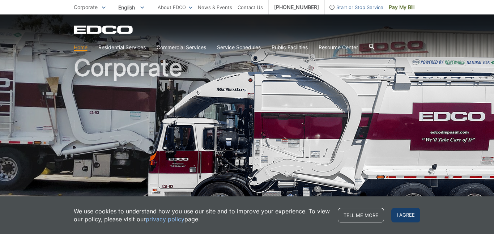 The height and width of the screenshot is (234, 494). Describe the element at coordinates (165, 219) in the screenshot. I see `a: privacy policy` at that location.